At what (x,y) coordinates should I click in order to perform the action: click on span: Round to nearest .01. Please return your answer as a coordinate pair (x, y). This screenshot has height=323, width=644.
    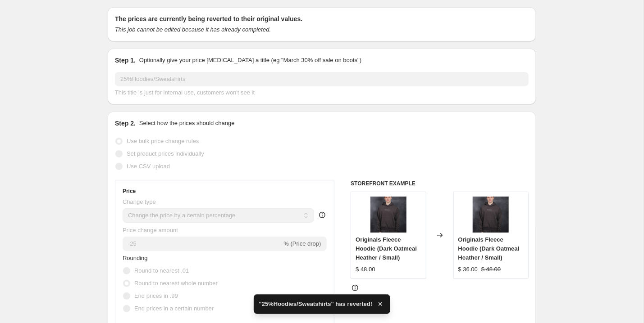
    Looking at the image, I should click on (161, 271).